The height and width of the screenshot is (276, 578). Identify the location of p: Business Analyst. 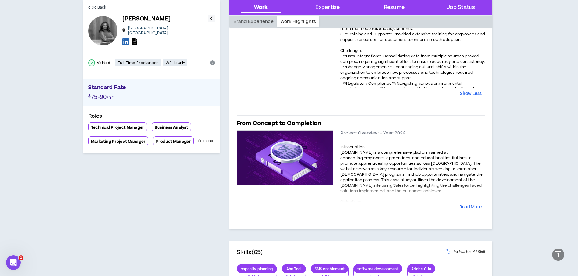
(171, 127).